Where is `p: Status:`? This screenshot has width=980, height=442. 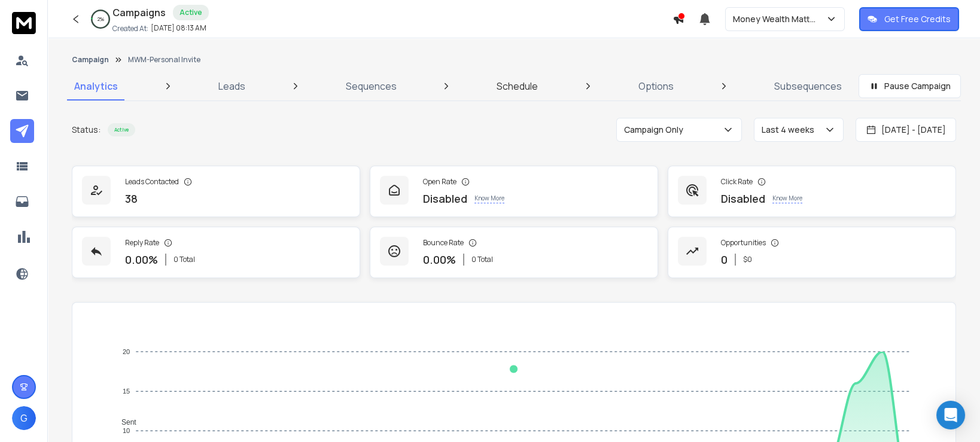 p: Status: is located at coordinates (86, 130).